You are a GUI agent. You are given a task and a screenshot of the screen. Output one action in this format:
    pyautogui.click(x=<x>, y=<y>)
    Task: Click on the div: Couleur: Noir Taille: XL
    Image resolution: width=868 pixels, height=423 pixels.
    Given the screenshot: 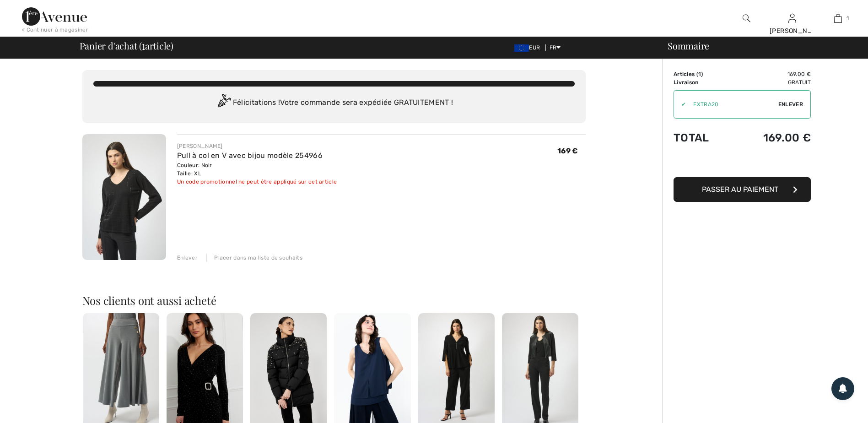 What is the action you would take?
    pyautogui.click(x=257, y=170)
    